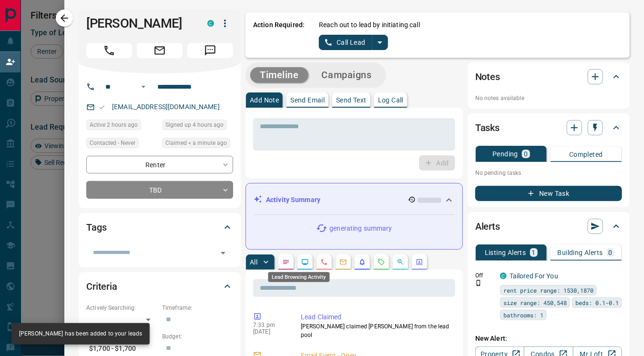 This screenshot has height=356, width=644. Describe the element at coordinates (549, 173) in the screenshot. I see `p: No pending tasks` at that location.